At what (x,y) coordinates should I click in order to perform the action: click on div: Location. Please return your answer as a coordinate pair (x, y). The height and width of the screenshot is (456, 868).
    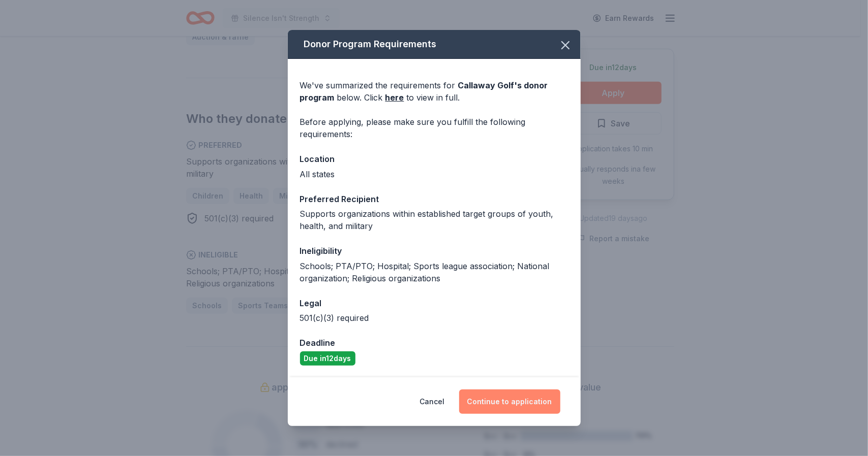
    Looking at the image, I should click on (434, 159).